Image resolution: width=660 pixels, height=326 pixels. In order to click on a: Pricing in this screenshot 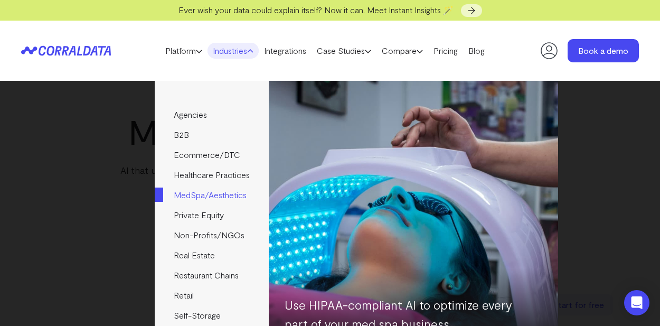, I will do `click(445, 51)`.